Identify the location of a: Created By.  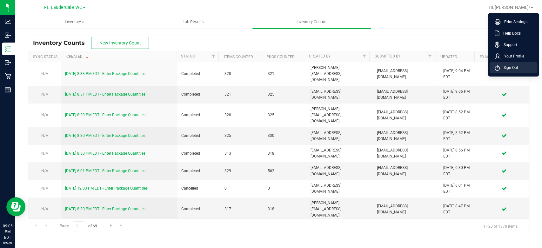
(320, 56).